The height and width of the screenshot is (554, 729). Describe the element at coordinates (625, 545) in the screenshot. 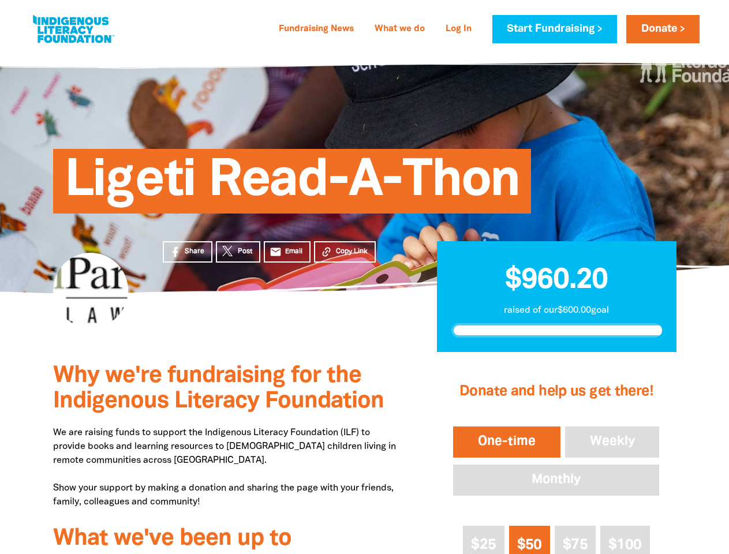

I see `span: $100` at that location.